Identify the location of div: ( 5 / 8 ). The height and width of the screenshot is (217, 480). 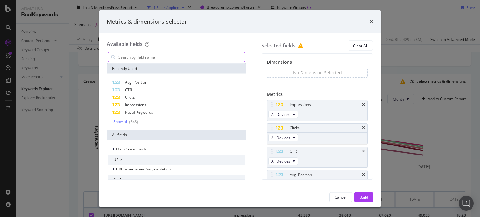
(133, 122).